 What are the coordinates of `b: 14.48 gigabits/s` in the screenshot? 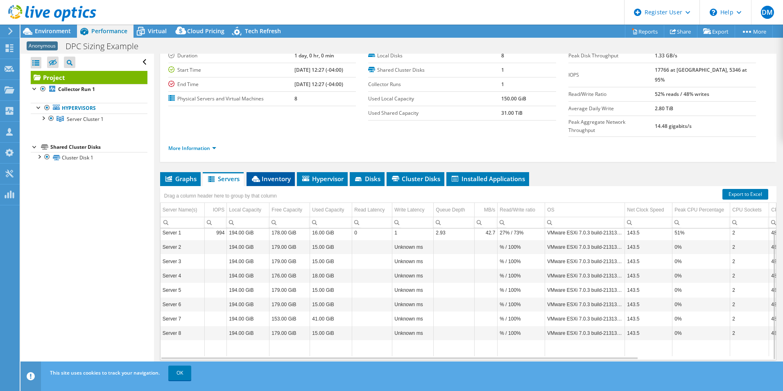 It's located at (673, 126).